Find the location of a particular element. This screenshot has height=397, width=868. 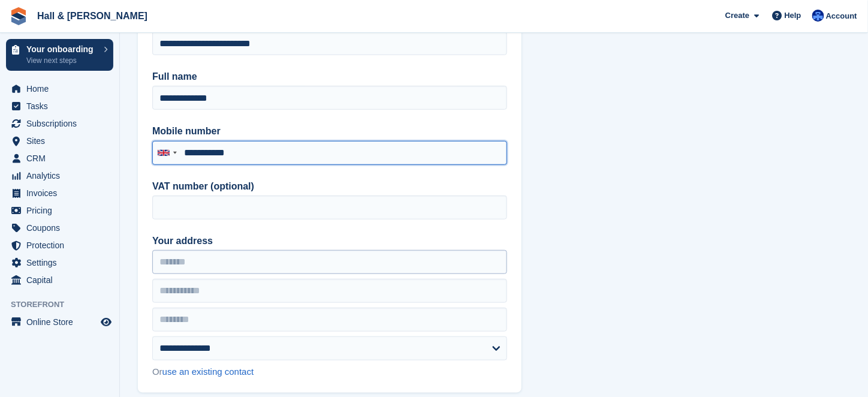

span: Analytics is located at coordinates (62, 176).